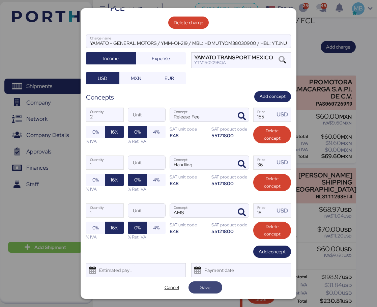 The height and width of the screenshot is (307, 377). What do you see at coordinates (169, 78) in the screenshot?
I see `span: EUR` at bounding box center [169, 78].